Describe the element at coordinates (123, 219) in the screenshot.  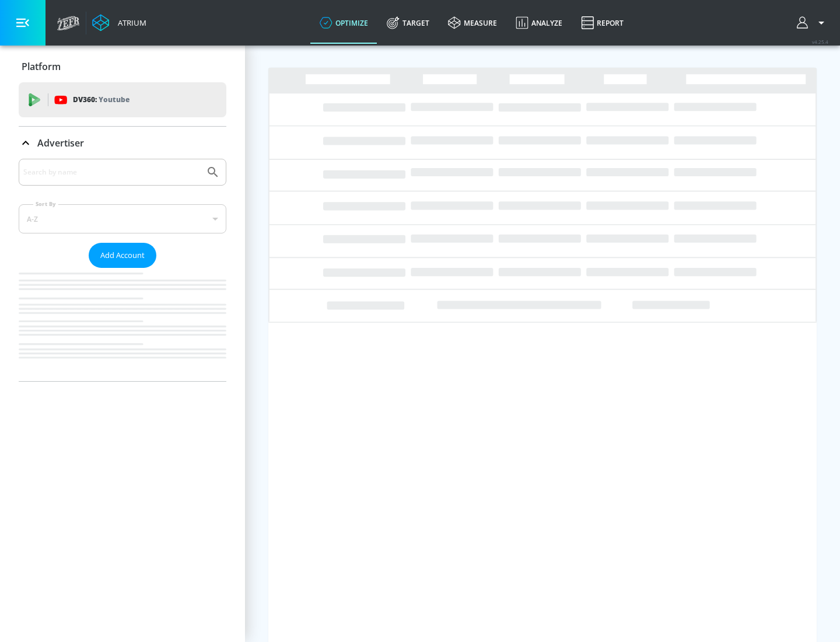
I see `div: A-Z` at that location.